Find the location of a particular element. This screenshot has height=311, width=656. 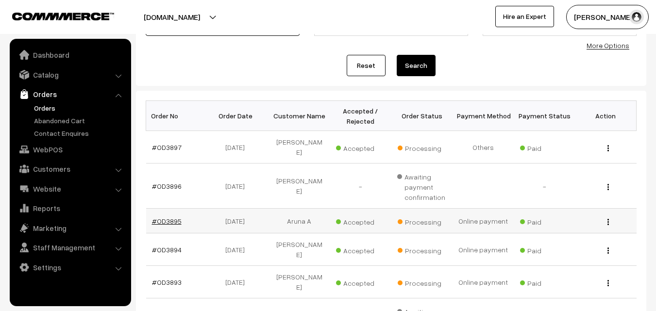

th: Accepted / Rejected is located at coordinates (360, 116).